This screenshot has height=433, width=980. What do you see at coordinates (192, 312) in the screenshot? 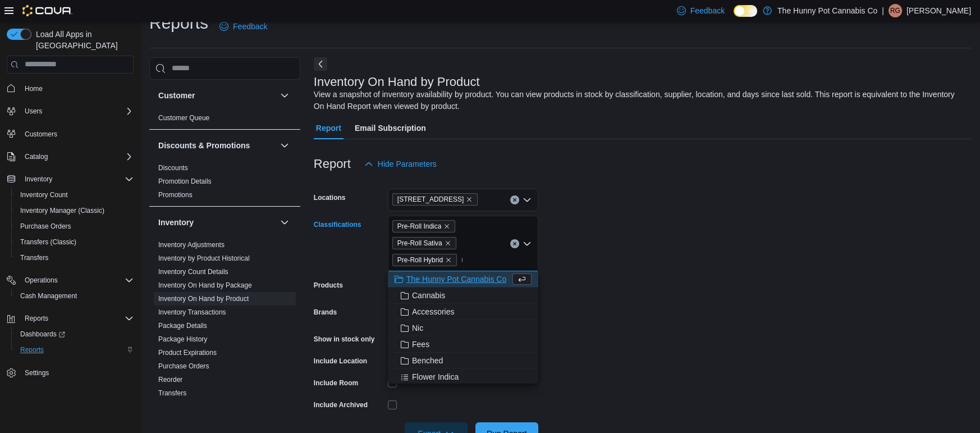
I see `a: Inventory Transactions` at bounding box center [192, 312].